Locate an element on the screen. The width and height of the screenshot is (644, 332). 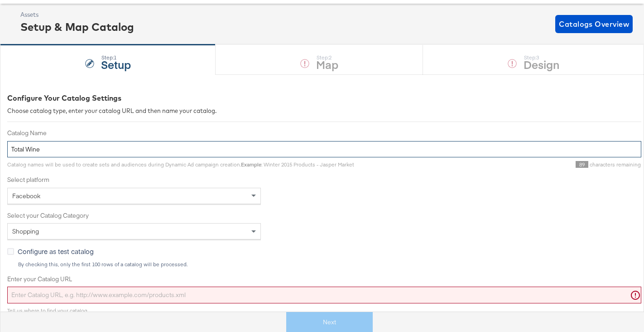
div: Setup & Map Catalog is located at coordinates (77, 27).